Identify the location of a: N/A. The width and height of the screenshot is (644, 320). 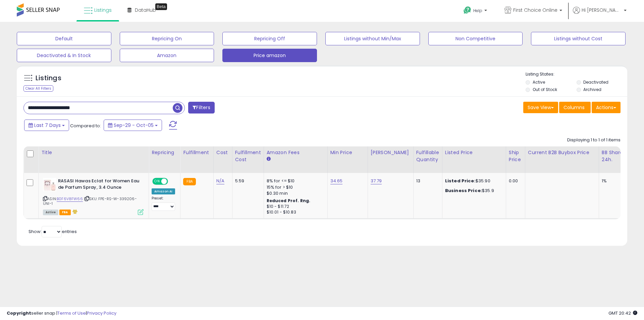
(220, 181).